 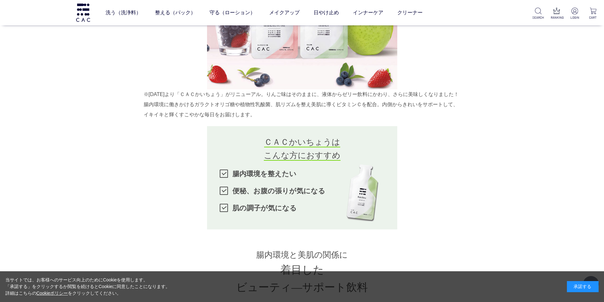 I want to click on p: RANKING, so click(x=556, y=17).